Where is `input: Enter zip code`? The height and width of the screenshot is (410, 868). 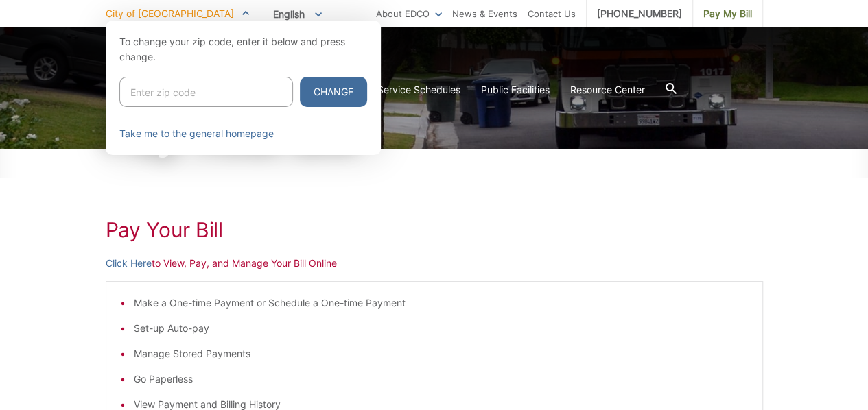
input: Enter zip code is located at coordinates (205, 92).